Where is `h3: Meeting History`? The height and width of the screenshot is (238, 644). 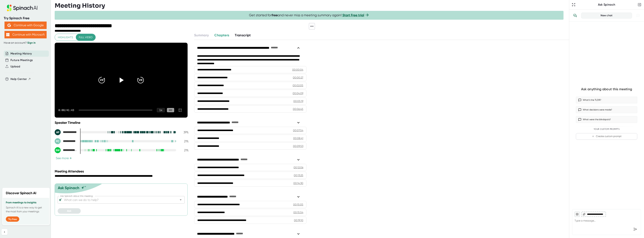
h3: Meeting History is located at coordinates (80, 6).